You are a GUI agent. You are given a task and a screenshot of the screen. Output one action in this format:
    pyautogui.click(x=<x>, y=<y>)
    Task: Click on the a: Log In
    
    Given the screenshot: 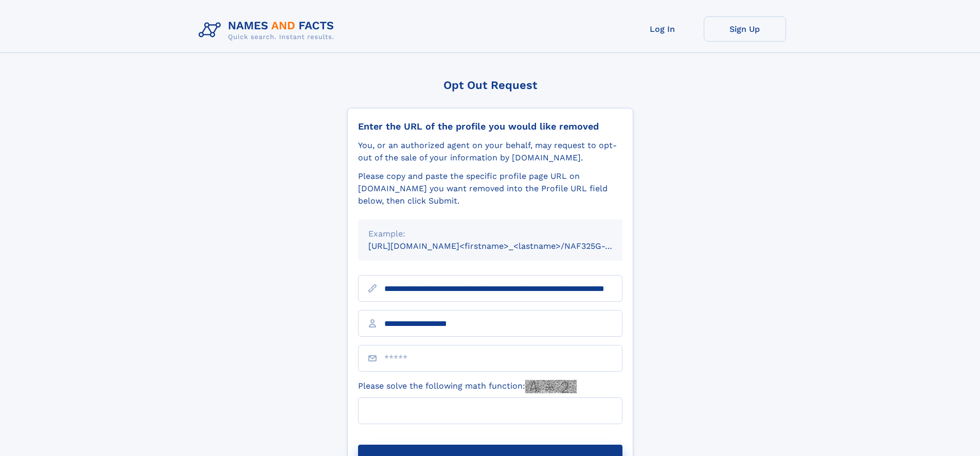 What is the action you would take?
    pyautogui.click(x=663, y=29)
    